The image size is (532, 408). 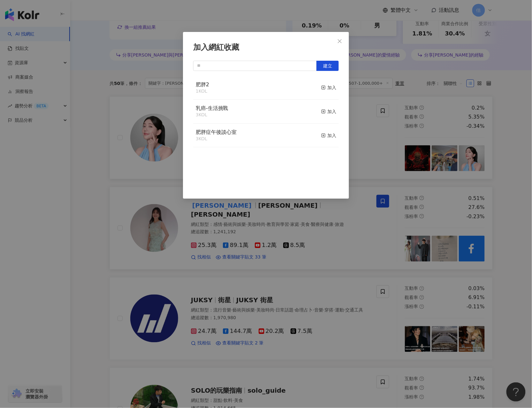 What do you see at coordinates (203, 84) in the screenshot?
I see `span: 肥胖2` at bounding box center [203, 84].